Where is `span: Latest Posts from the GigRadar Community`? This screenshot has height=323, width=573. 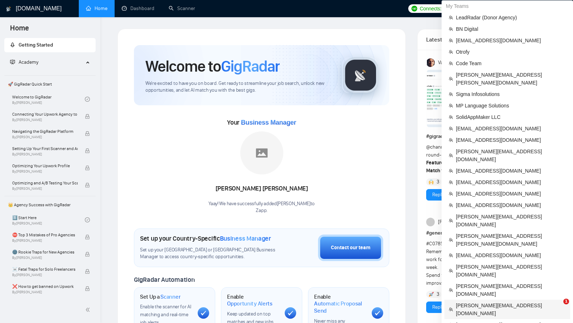
span: Latest Posts from the GigRadar Community is located at coordinates (446, 39).